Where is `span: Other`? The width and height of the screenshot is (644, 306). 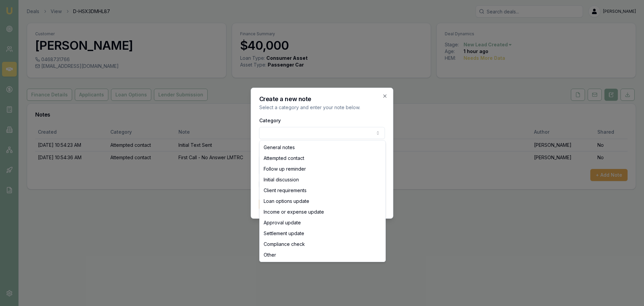
span: Other is located at coordinates (269, 255).